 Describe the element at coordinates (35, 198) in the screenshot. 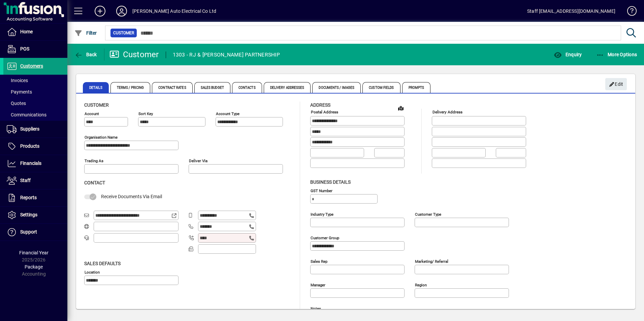

I see `a: Reports` at that location.